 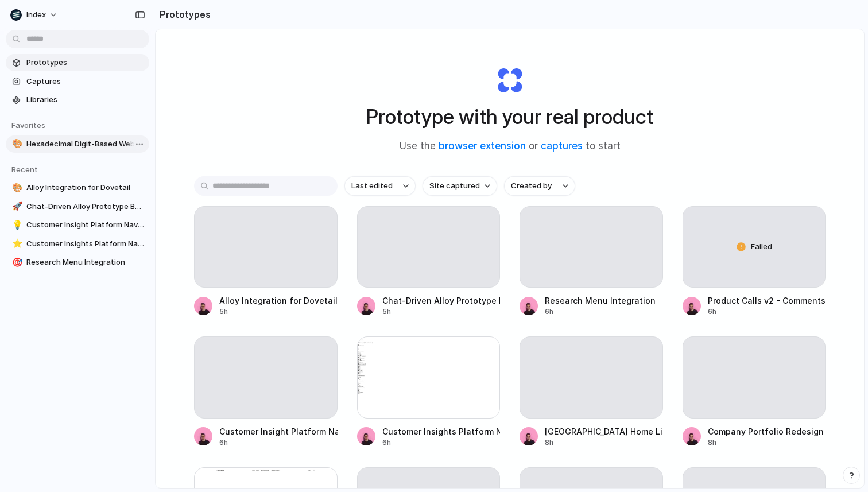 What do you see at coordinates (441, 431) in the screenshot?
I see `div: Customer Insights Platform Navigation Revamp` at bounding box center [441, 431].